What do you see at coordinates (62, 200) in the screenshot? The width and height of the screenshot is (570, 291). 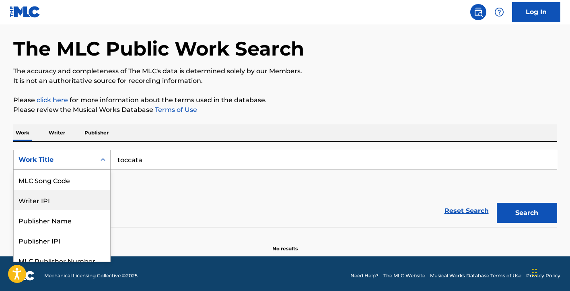 I see `div: Writer IPI` at bounding box center [62, 200].